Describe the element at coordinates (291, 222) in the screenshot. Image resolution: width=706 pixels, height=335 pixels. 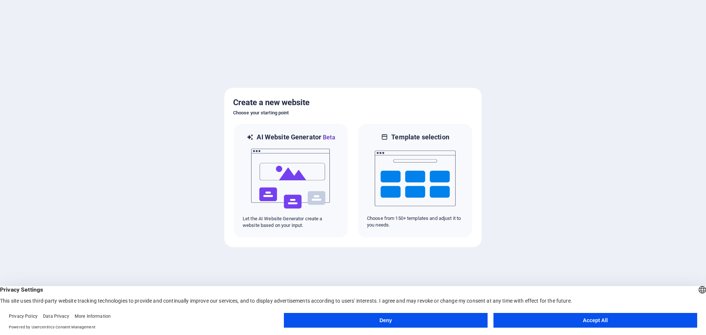
I see `p: Let the AI Website Generator create a website based on your input.` at that location.